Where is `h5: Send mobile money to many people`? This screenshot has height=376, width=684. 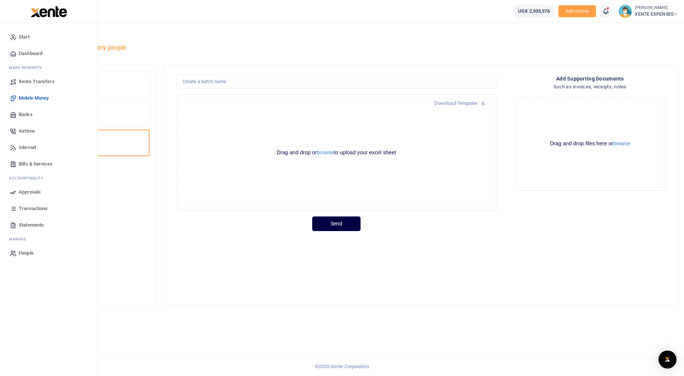 h5: Send mobile money to many people is located at coordinates (189, 48).